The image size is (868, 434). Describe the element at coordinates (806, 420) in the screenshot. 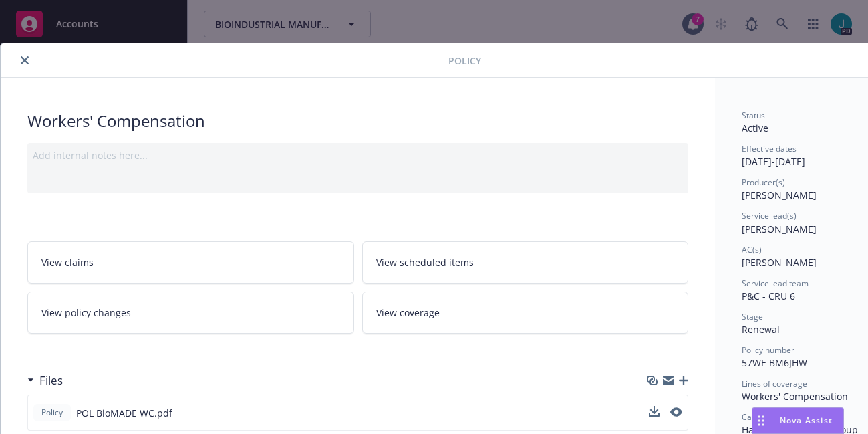

I see `span: Nova Assist` at that location.